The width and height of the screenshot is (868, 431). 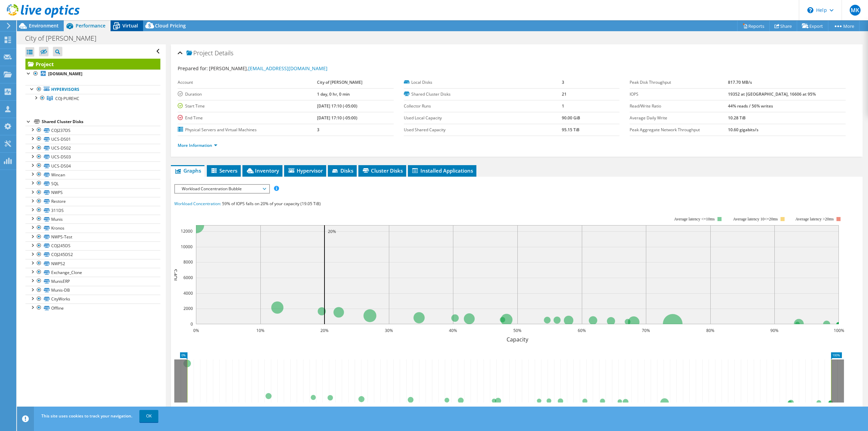 What do you see at coordinates (93, 175) in the screenshot?
I see `a: Wincan` at bounding box center [93, 175].